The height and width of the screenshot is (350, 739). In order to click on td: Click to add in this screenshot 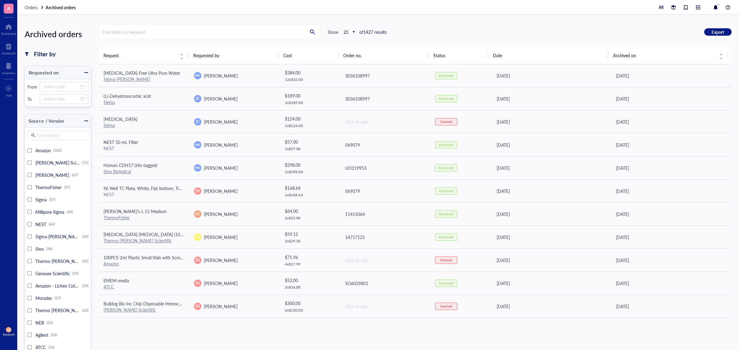, I will do `click(385, 122)`.